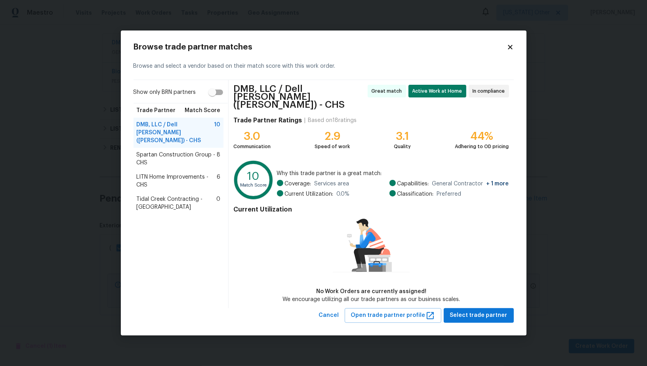 This screenshot has width=647, height=366. I want to click on span: 8, so click(218, 159).